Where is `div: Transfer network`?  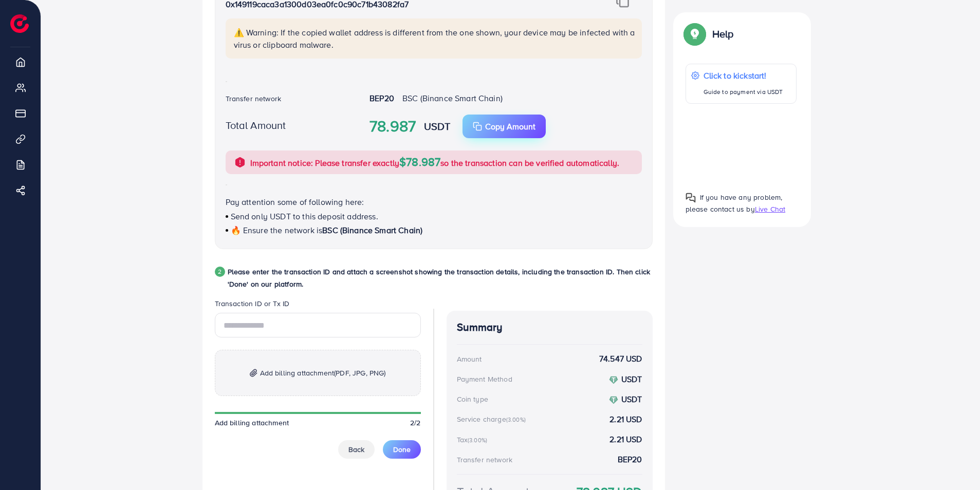
div: Transfer network is located at coordinates (484, 460).